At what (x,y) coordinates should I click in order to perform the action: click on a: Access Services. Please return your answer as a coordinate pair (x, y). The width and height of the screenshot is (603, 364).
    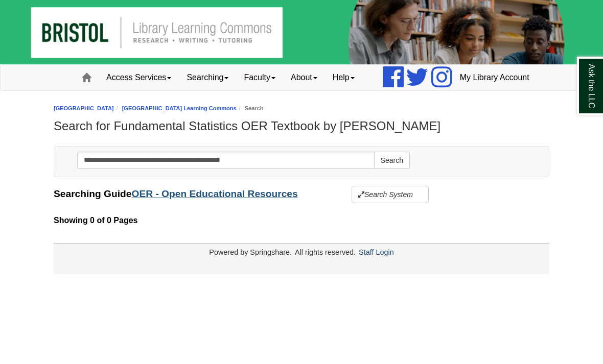
    Looking at the image, I should click on (138, 78).